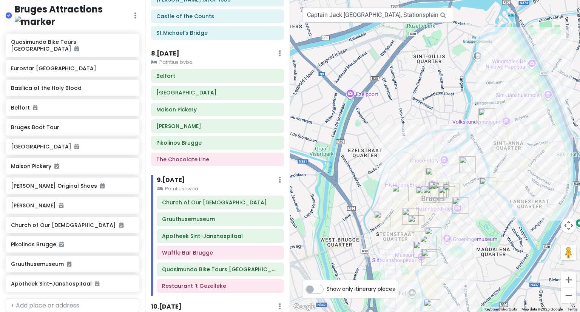 This screenshot has width=580, height=312. Describe the element at coordinates (378, 15) in the screenshot. I see `input: Search a place` at that location.